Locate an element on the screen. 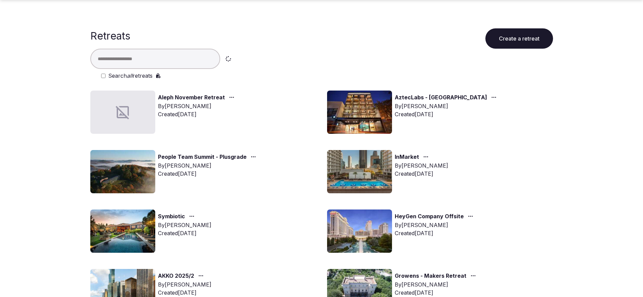 Image resolution: width=643 pixels, height=297 pixels. a: InMarket is located at coordinates (407, 157).